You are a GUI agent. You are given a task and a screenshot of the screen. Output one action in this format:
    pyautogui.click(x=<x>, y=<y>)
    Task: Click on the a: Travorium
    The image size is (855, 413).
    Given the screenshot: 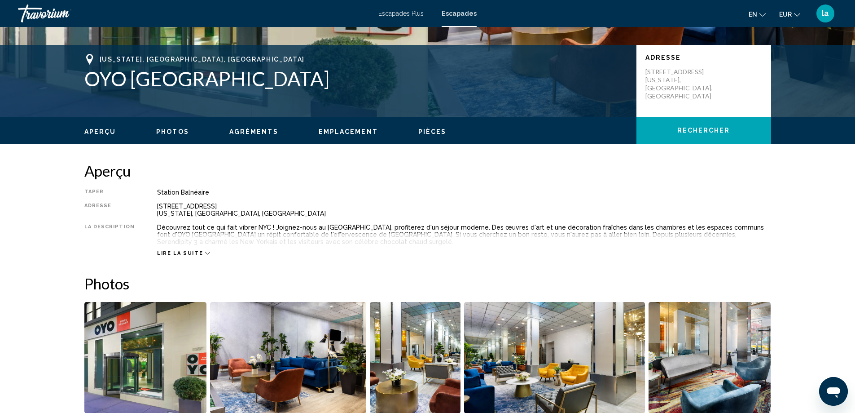 What is the action you would take?
    pyautogui.click(x=194, y=13)
    